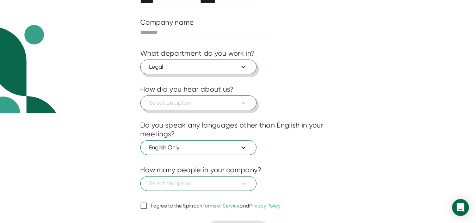  Describe the element at coordinates (198, 67) in the screenshot. I see `button: Legal` at that location.